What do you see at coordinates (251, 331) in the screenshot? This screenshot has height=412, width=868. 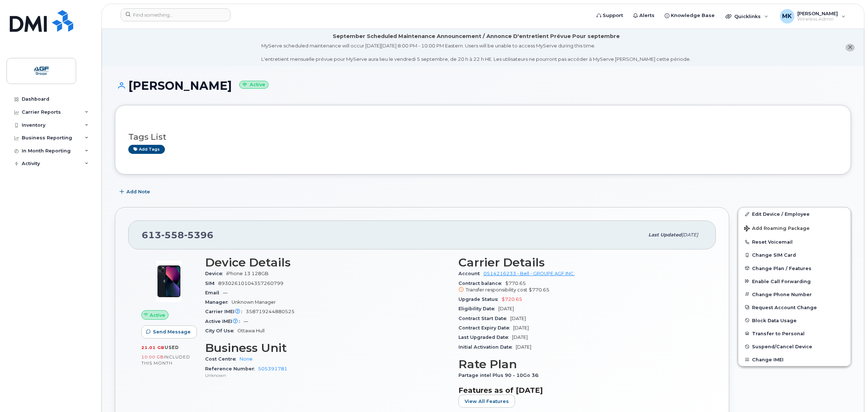 I see `span: Ottawa Hull` at bounding box center [251, 331].